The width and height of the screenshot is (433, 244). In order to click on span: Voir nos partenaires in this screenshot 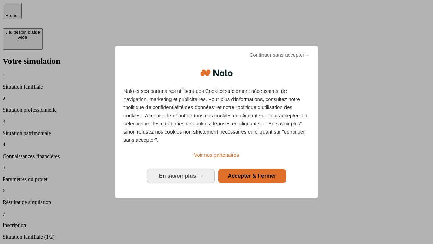, I will do `click(216, 154)`.